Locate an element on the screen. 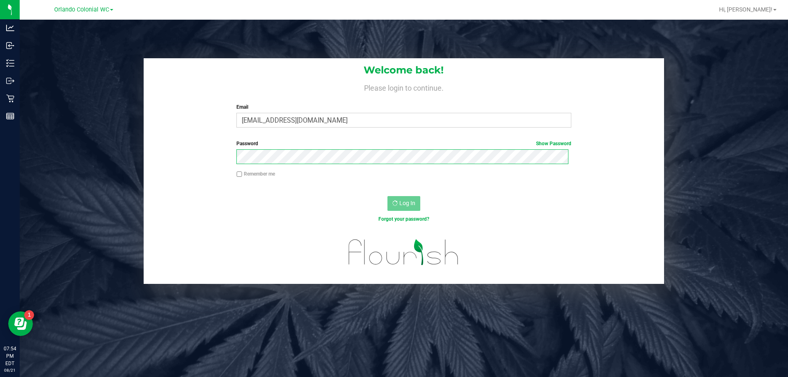 This screenshot has height=377, width=788. img: flourish_logo.svg is located at coordinates (403, 252).